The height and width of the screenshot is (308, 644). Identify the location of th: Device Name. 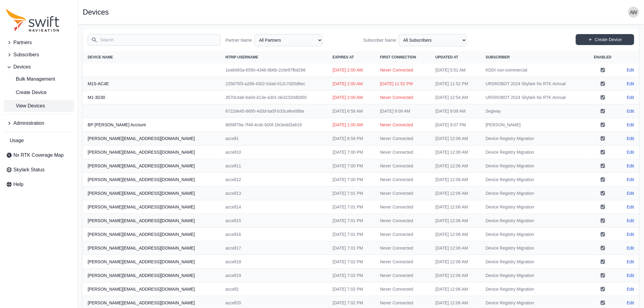
(151, 57).